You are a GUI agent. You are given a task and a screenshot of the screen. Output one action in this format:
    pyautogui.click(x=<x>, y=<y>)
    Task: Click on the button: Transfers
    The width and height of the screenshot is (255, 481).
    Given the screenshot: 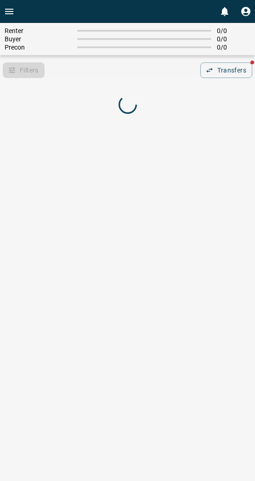 What is the action you would take?
    pyautogui.click(x=226, y=70)
    